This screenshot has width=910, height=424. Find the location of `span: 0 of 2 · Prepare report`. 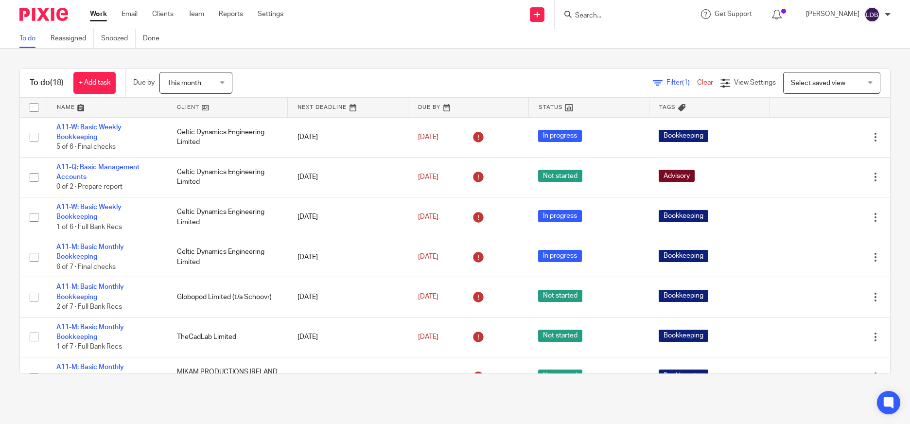

span: 0 of 2 · Prepare report is located at coordinates (89, 187).